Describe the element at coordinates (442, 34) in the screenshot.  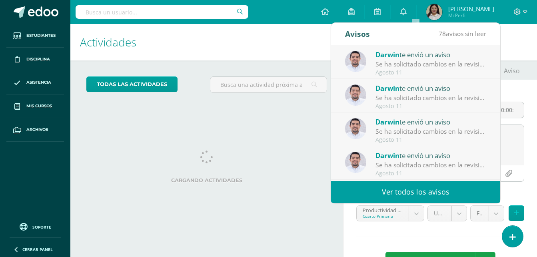
I see `span: 78` at that location.